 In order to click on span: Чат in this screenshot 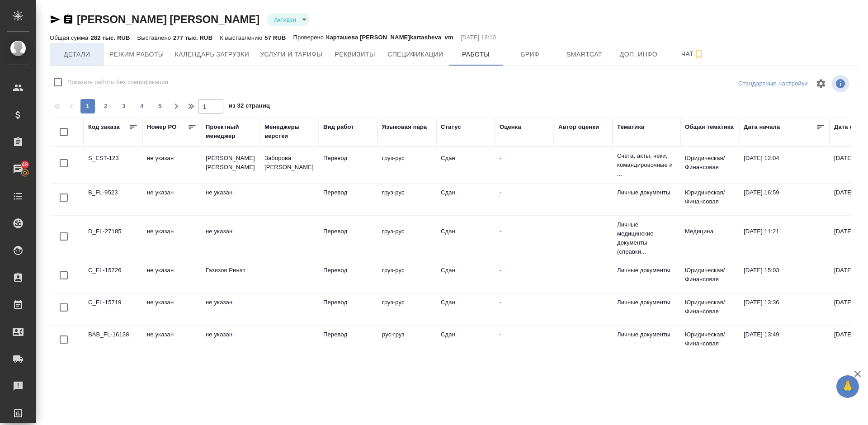, I will do `click(693, 54)`.